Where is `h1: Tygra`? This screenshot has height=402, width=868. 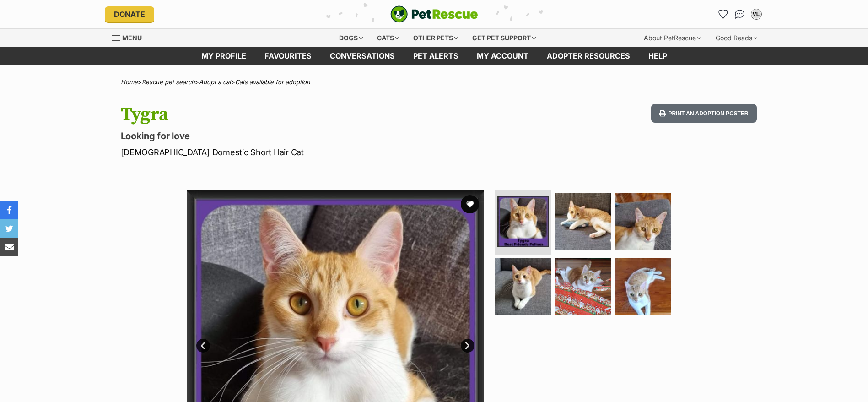 h1: Tygra is located at coordinates (315, 115).